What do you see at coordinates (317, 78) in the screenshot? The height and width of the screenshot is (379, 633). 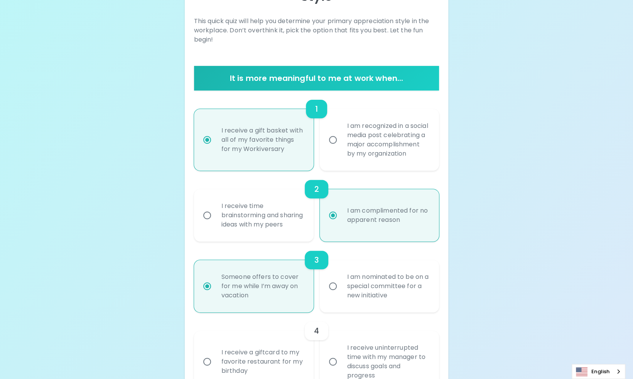 I see `h6: It is more meaningful to me at work when...` at bounding box center [317, 78].